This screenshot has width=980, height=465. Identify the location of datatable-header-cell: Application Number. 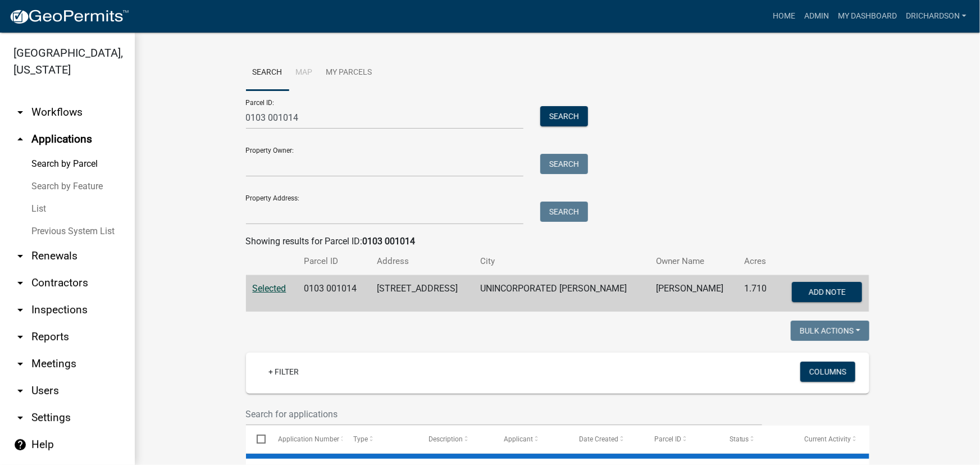
(305, 439).